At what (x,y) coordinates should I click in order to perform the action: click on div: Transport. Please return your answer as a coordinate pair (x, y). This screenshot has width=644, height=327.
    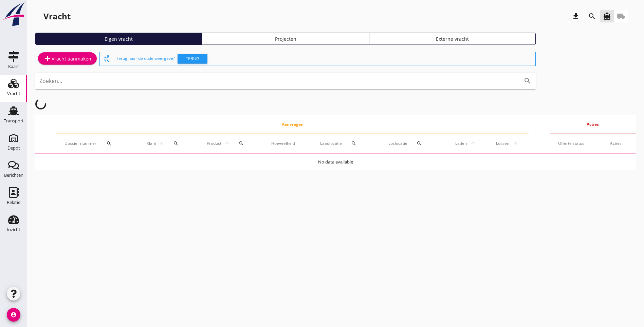
    Looking at the image, I should click on (14, 120).